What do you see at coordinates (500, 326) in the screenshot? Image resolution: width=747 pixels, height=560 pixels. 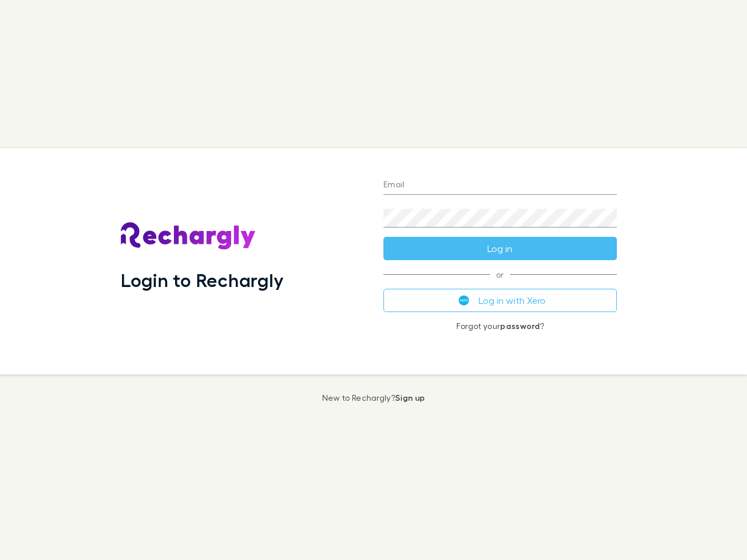 I see `p: Forgot your ?` at bounding box center [500, 326].